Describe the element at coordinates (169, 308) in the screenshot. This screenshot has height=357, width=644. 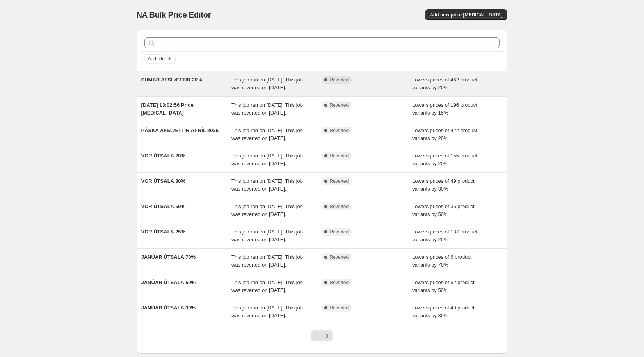
I see `span: JANÚAR ÚTSALA 30%` at that location.